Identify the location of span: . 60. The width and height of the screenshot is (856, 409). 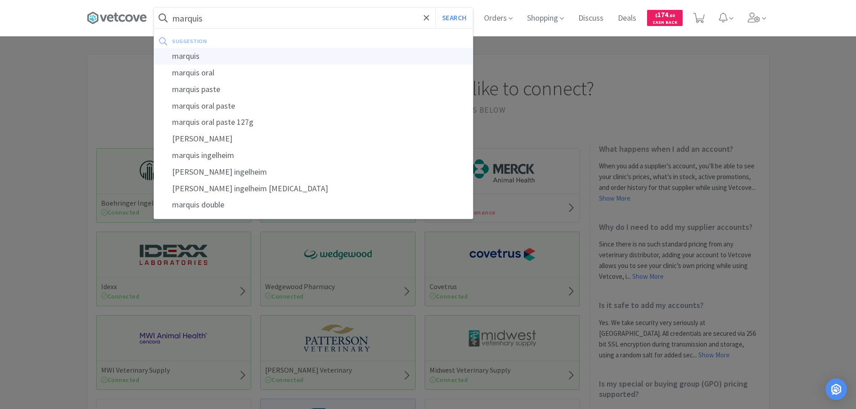
(671, 15).